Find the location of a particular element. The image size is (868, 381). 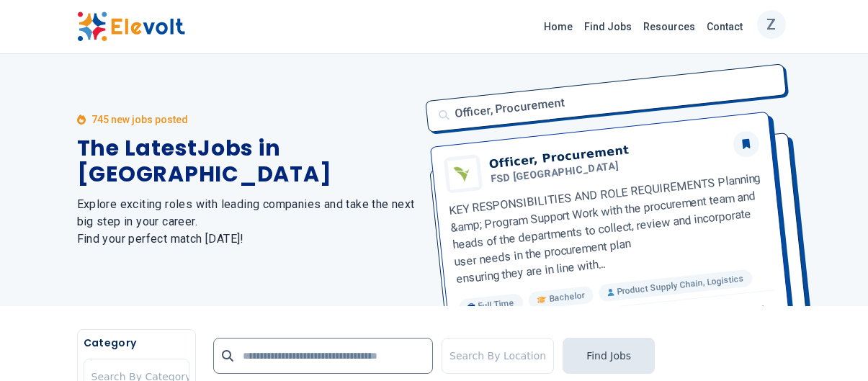

h5: Category is located at coordinates (136, 343).